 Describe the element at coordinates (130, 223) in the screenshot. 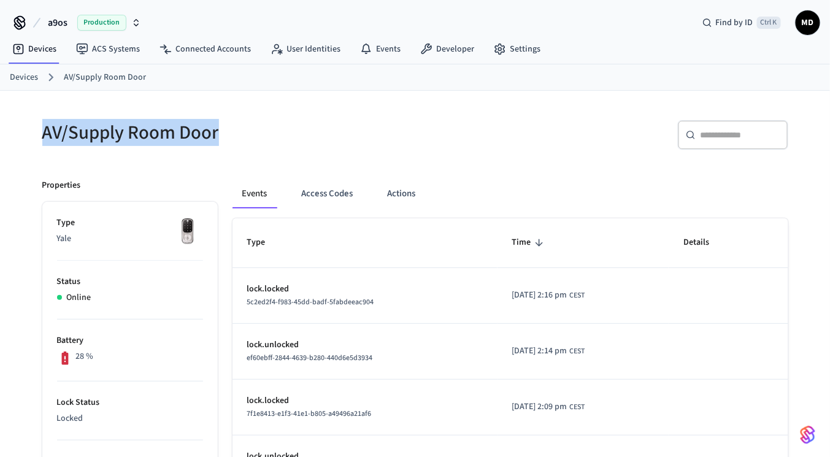

I see `p: Type` at that location.